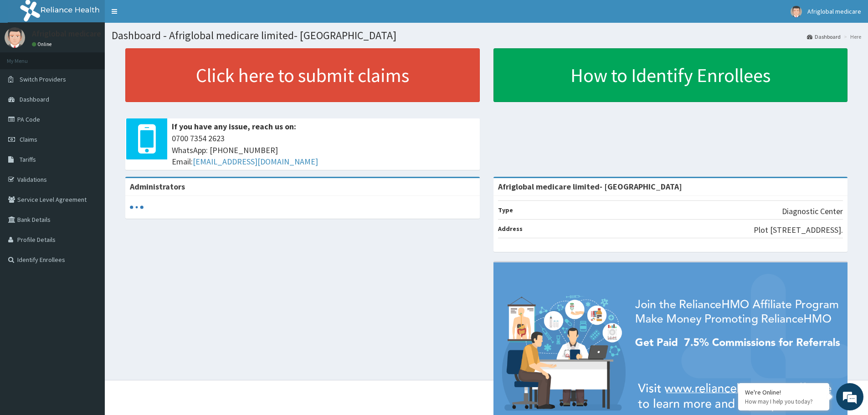 The height and width of the screenshot is (415, 868). What do you see at coordinates (34, 100) in the screenshot?
I see `span: Dashboard` at bounding box center [34, 100].